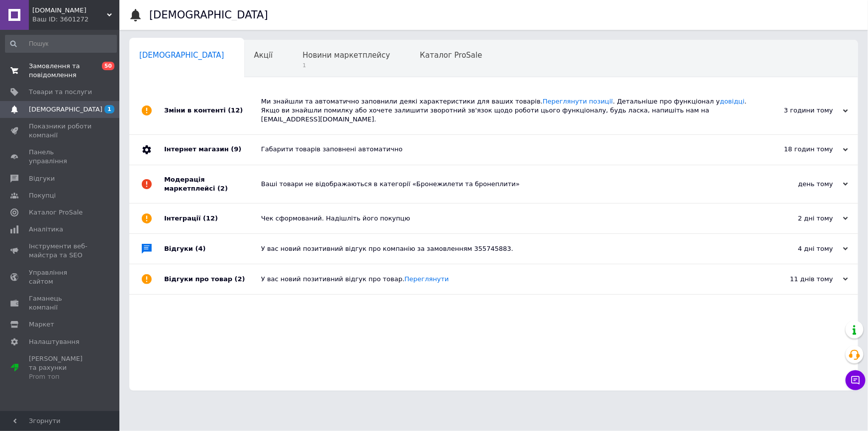  Describe the element at coordinates (60, 71) in the screenshot. I see `span: Замовлення та повідомлення` at that location.